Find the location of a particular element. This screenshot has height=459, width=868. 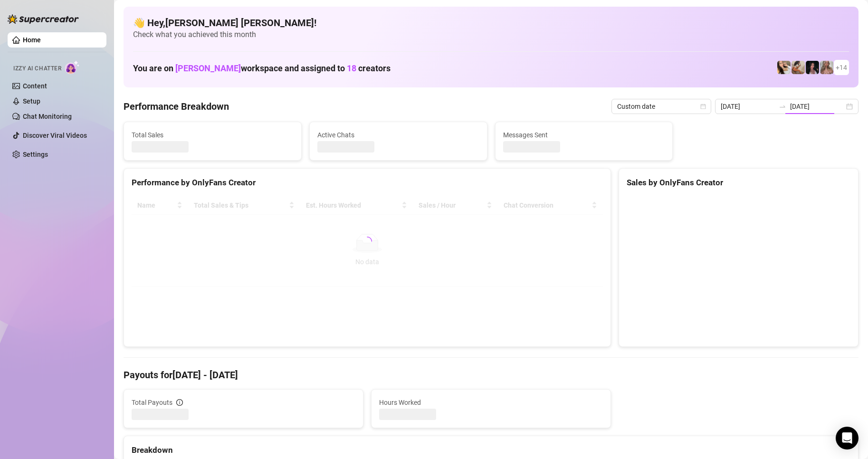

img: Kenzie (@dmaxkenz) is located at coordinates (827, 67).